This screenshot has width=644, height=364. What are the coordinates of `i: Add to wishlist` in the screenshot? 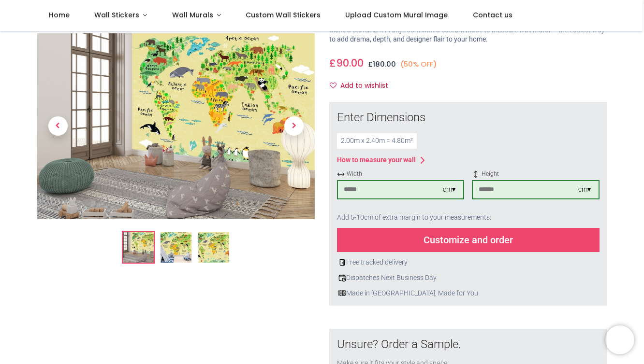 It's located at (333, 85).